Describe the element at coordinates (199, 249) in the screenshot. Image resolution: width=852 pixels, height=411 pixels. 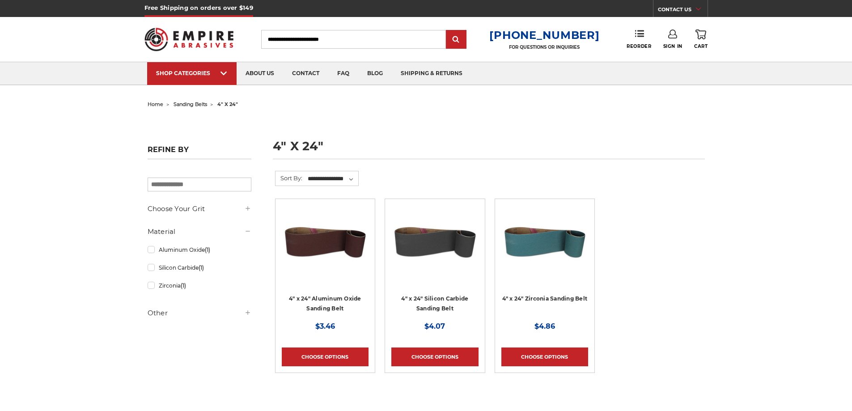
I see `a: Aluminum Oxide` at that location.